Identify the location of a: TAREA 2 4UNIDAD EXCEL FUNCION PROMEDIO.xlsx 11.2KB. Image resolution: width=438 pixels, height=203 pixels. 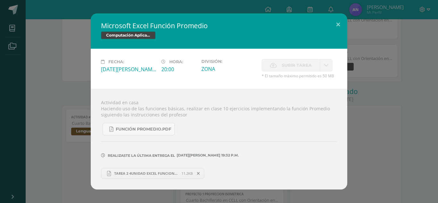
(153, 174).